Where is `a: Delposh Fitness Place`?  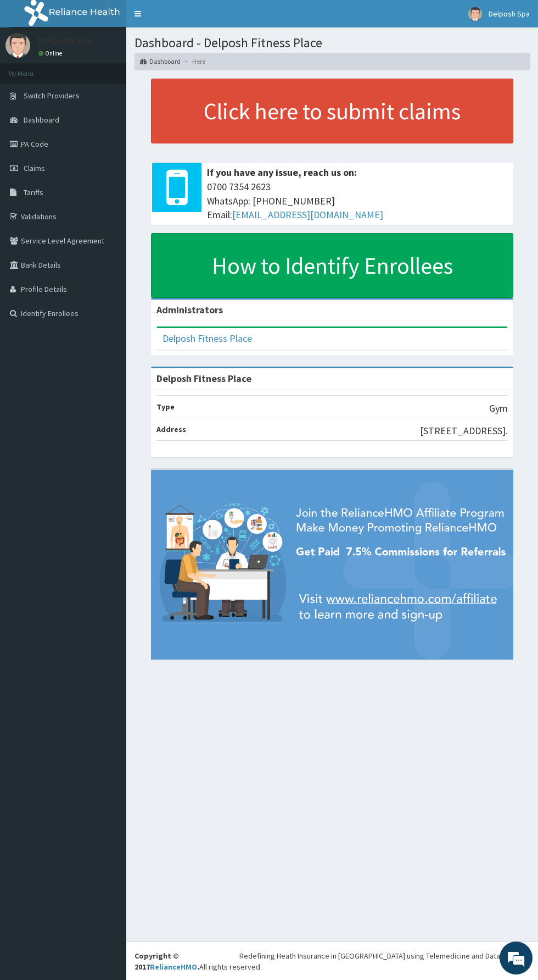 a: Delposh Fitness Place is located at coordinates (207, 338).